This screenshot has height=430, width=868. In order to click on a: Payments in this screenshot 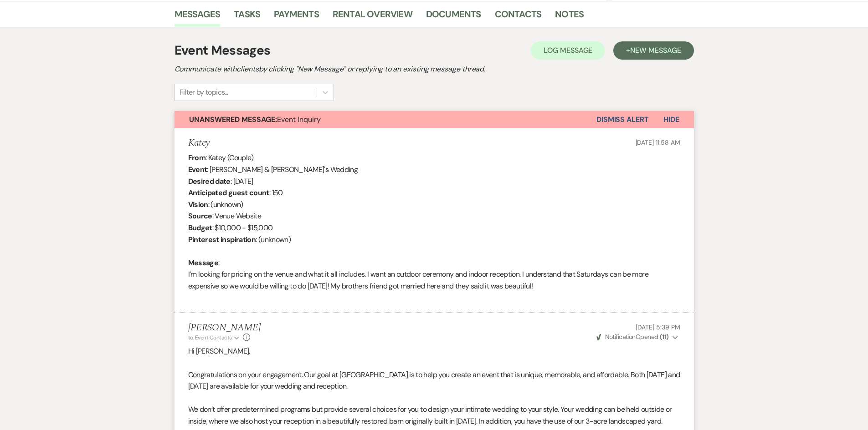, I will do `click(296, 17)`.